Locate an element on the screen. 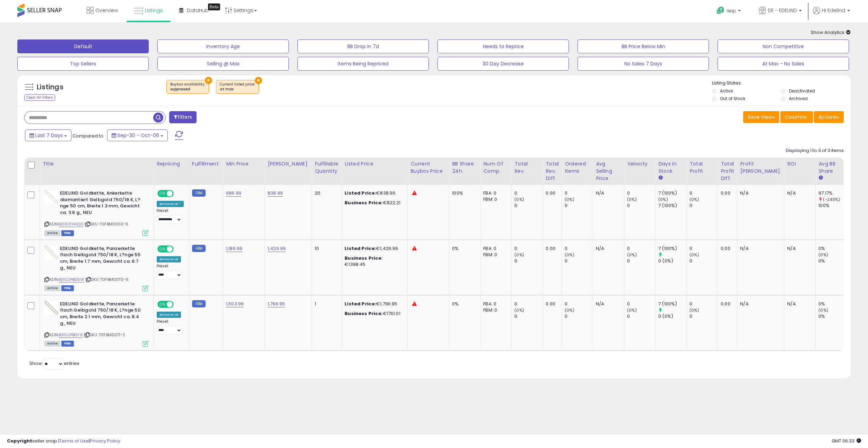  div: Preset: is located at coordinates (170, 327).